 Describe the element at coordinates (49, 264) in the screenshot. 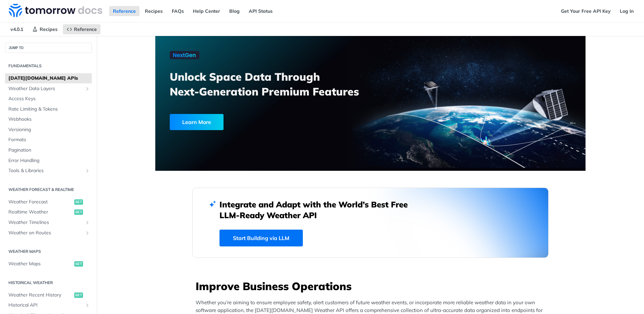

I see `a: Weather Mapsget` at that location.